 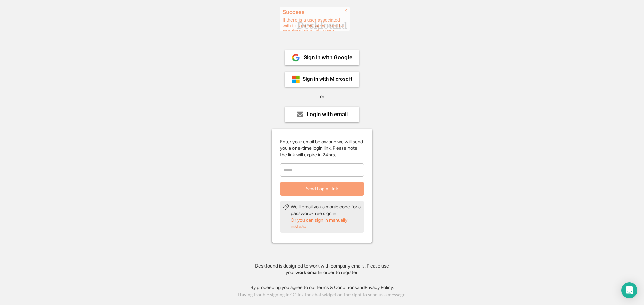 What do you see at coordinates (328, 57) in the screenshot?
I see `div: Sign in with Google` at bounding box center [328, 57].